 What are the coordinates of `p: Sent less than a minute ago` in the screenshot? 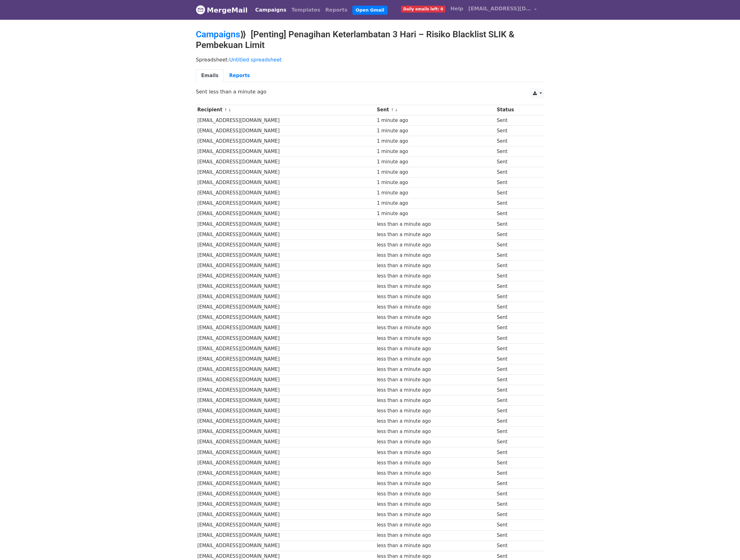 It's located at (370, 91).